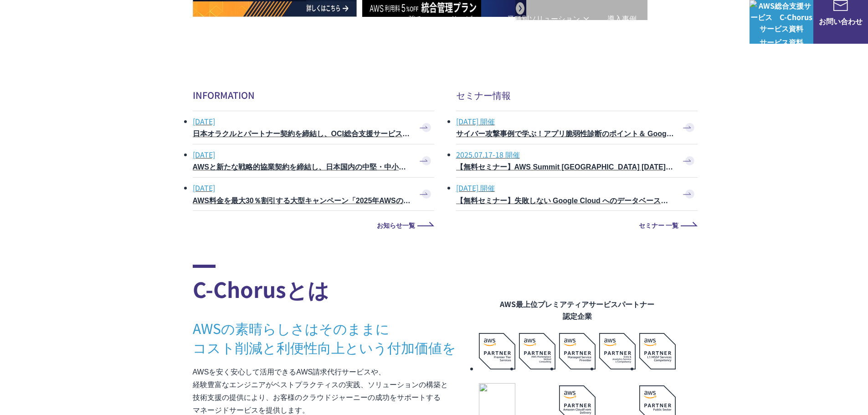 The image size is (868, 415). What do you see at coordinates (577, 95) in the screenshot?
I see `h2: セミナー情報` at bounding box center [577, 95].